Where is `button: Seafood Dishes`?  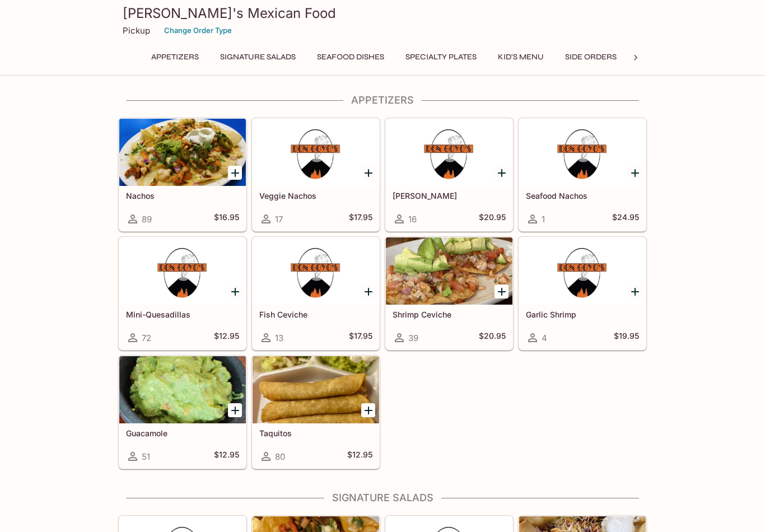
button: Seafood Dishes is located at coordinates (351, 57).